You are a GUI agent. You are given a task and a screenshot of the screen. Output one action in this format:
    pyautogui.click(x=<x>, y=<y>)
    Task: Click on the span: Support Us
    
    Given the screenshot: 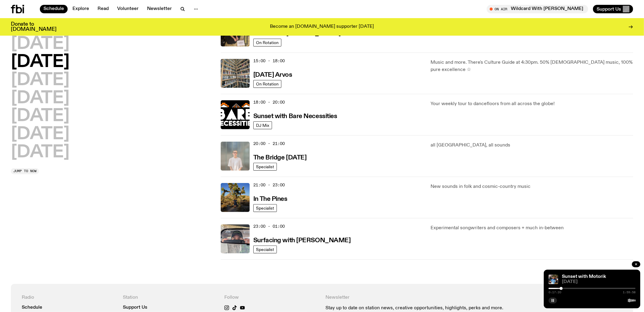 What is the action you would take?
    pyautogui.click(x=609, y=9)
    